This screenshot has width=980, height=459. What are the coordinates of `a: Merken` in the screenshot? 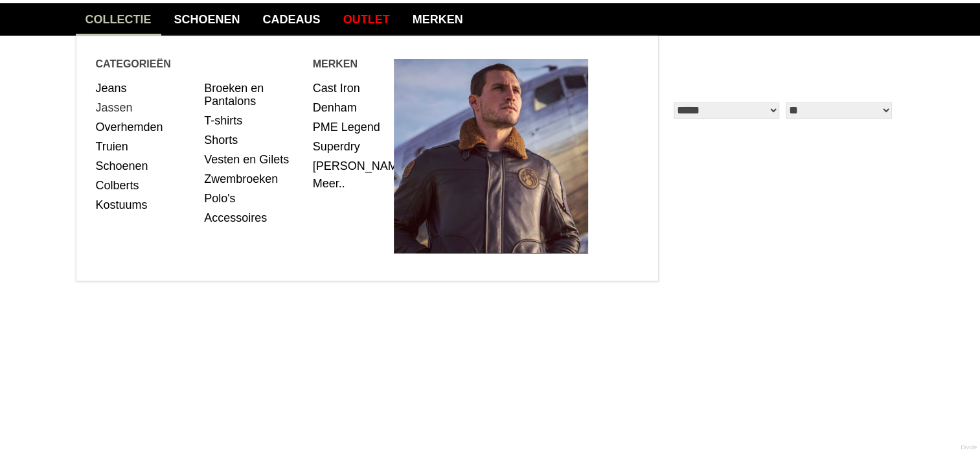 It's located at (438, 20).